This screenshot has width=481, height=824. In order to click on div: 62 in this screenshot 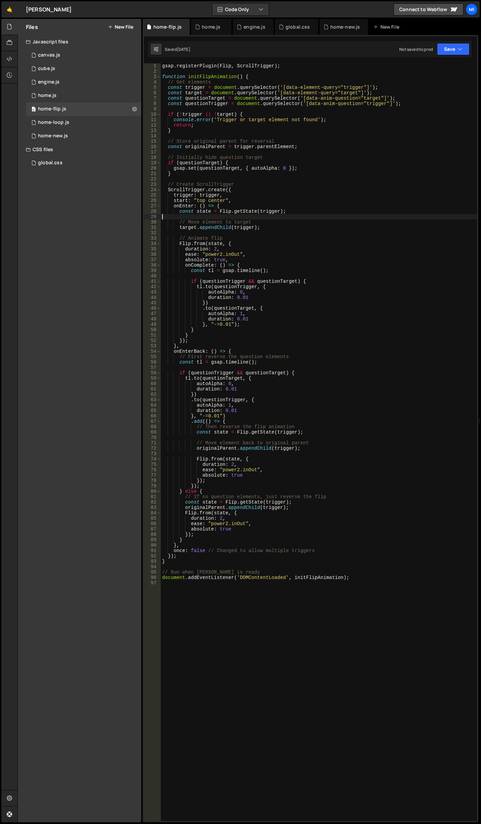, I will do `click(152, 394)`.